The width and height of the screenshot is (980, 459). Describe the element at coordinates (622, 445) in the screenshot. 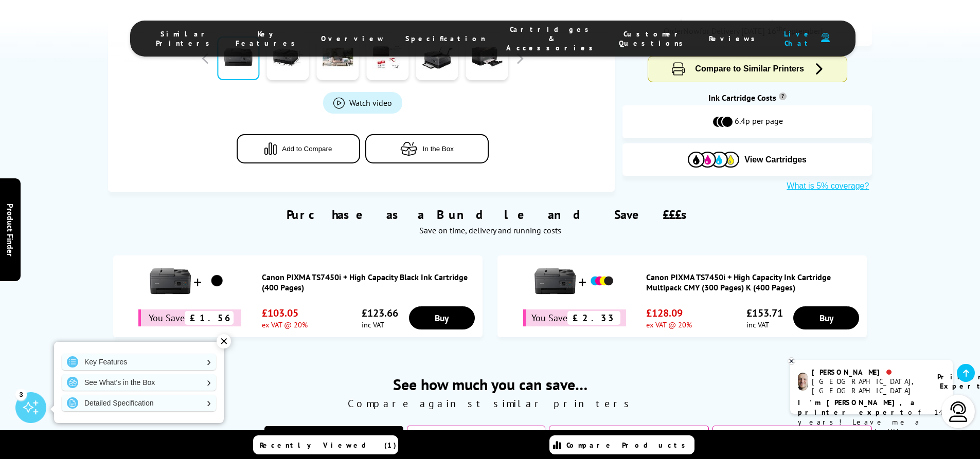

I see `a: Compare Products` at that location.